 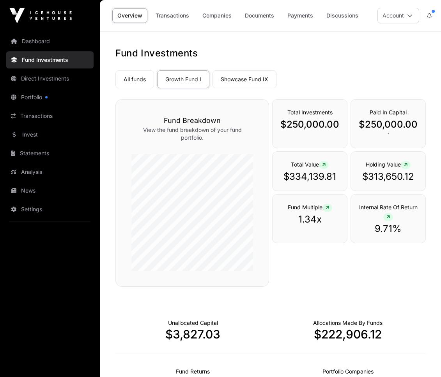 What do you see at coordinates (130, 16) in the screenshot?
I see `a: Overview` at bounding box center [130, 16].